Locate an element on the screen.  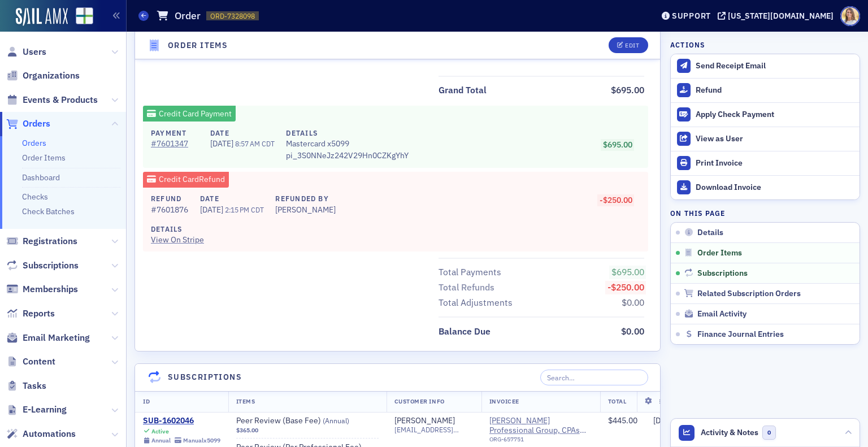
h4: Order Items is located at coordinates (198, 45).